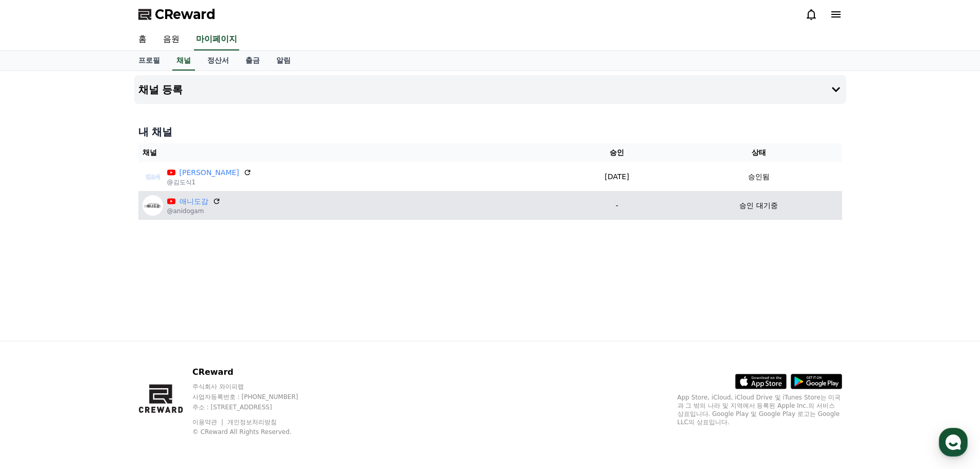 The image size is (980, 469). I want to click on a: 음원, so click(171, 40).